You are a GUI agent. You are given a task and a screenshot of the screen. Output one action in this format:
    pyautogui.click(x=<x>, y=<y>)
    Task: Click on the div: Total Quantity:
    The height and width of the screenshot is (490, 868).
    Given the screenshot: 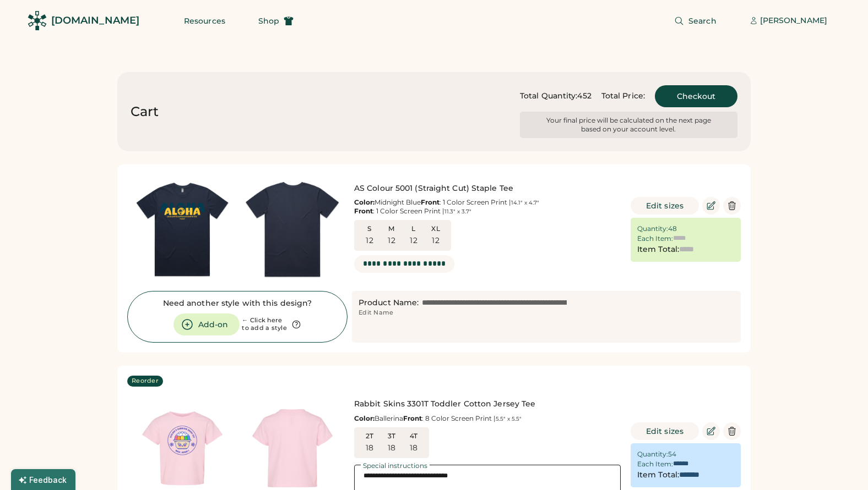 What is the action you would take?
    pyautogui.click(x=549, y=97)
    